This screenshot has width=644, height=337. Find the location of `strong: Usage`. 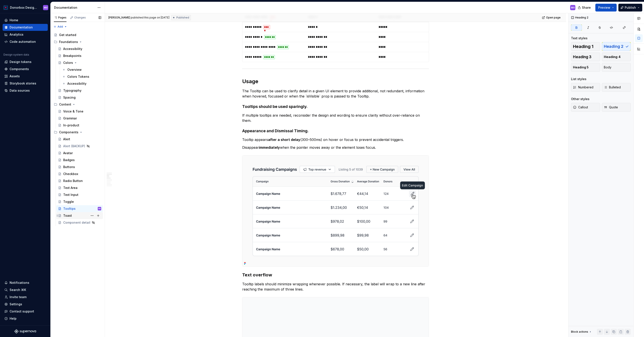

strong: Usage is located at coordinates (250, 81).